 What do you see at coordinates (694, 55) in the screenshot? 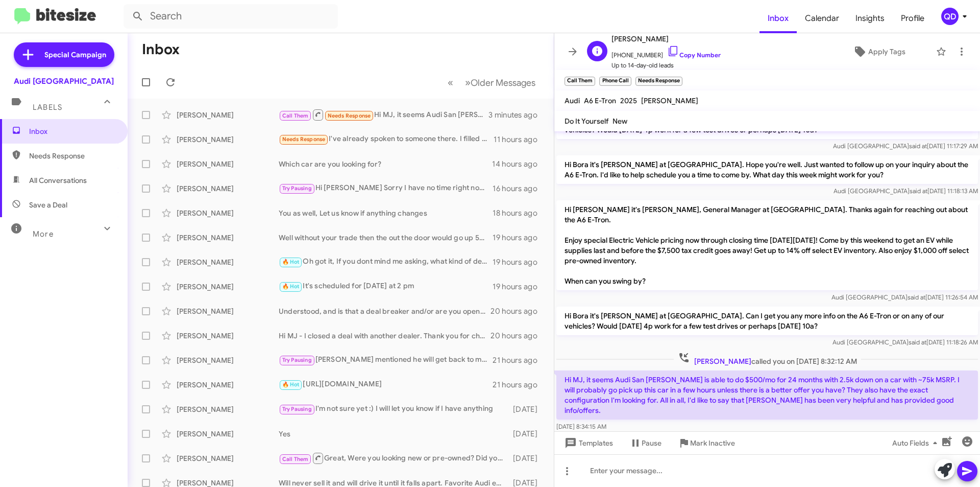
I see `a: Copy Number` at bounding box center [694, 55].